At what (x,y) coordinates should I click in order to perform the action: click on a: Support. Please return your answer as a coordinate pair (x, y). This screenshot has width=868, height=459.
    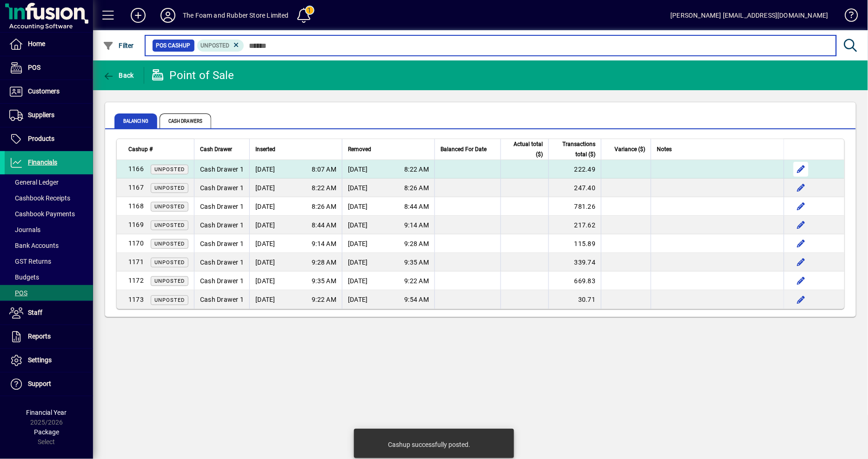
    Looking at the image, I should click on (49, 384).